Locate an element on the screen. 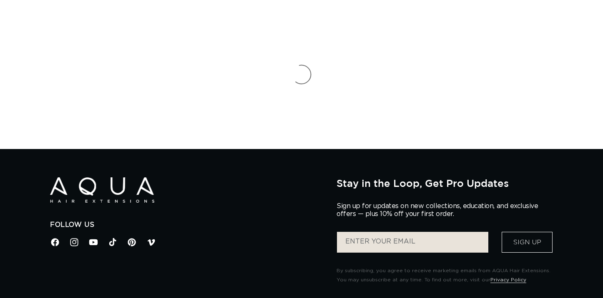 The width and height of the screenshot is (603, 298). h2: Follow Us is located at coordinates (187, 225).